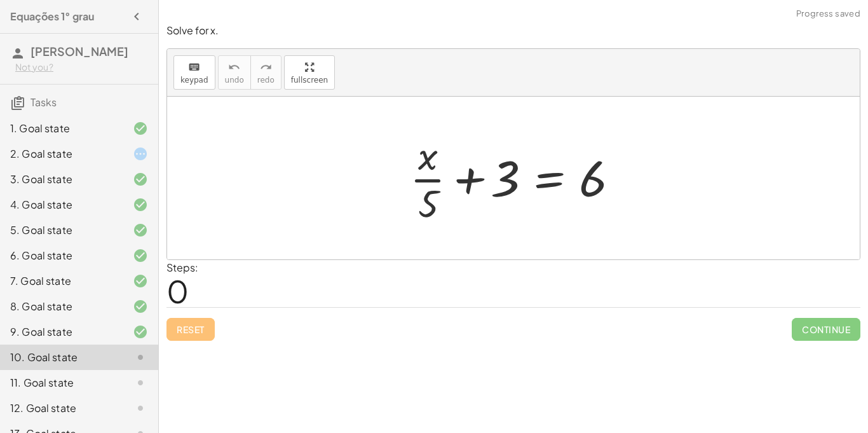  I want to click on div: 10. Goal state, so click(61, 357).